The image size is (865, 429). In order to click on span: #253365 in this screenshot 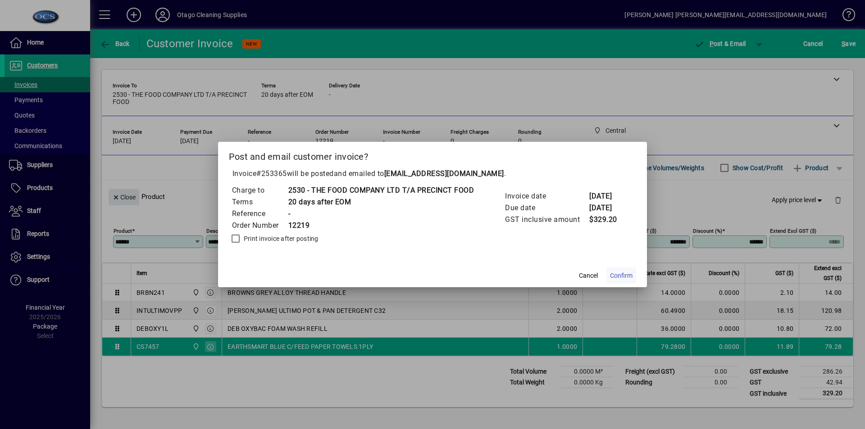, I will do `click(272, 173)`.